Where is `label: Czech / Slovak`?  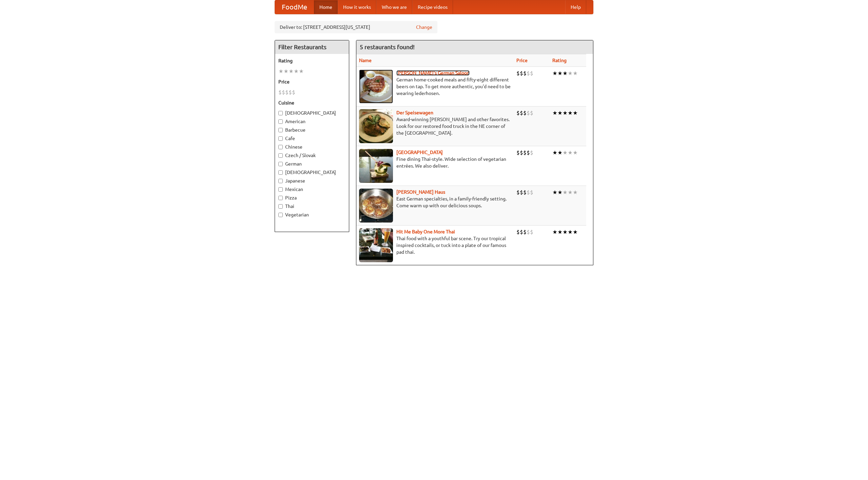 label: Czech / Slovak is located at coordinates (312, 155).